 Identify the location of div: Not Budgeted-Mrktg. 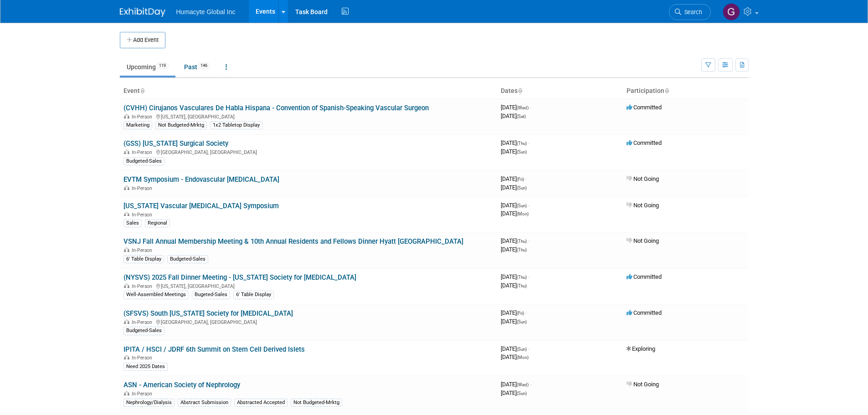
(316, 403).